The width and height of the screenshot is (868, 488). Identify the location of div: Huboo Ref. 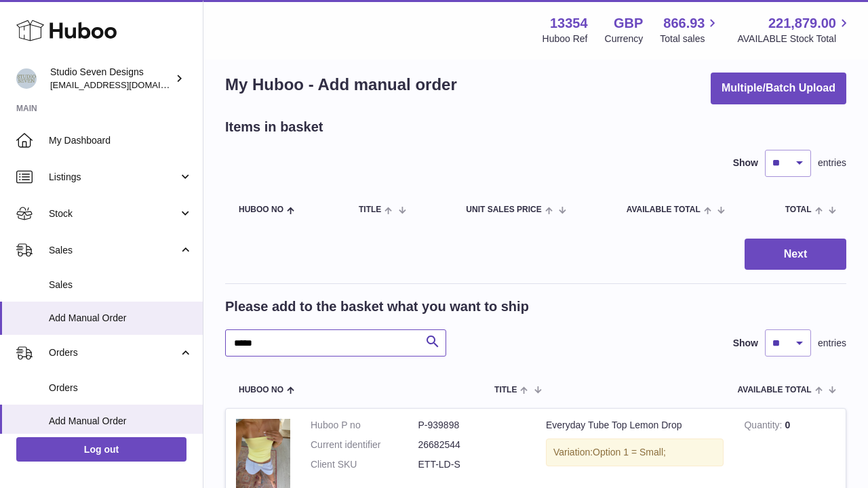
(565, 38).